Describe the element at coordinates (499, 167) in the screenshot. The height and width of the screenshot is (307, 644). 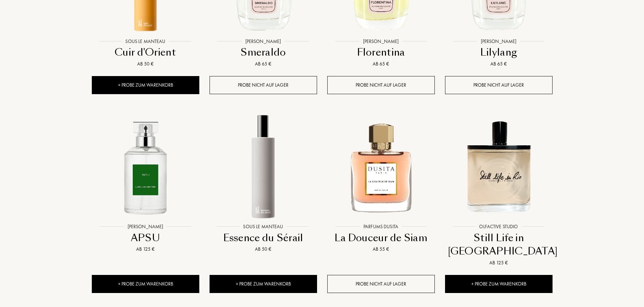
I see `img: Still Life in Rio Olfactive Studio` at that location.